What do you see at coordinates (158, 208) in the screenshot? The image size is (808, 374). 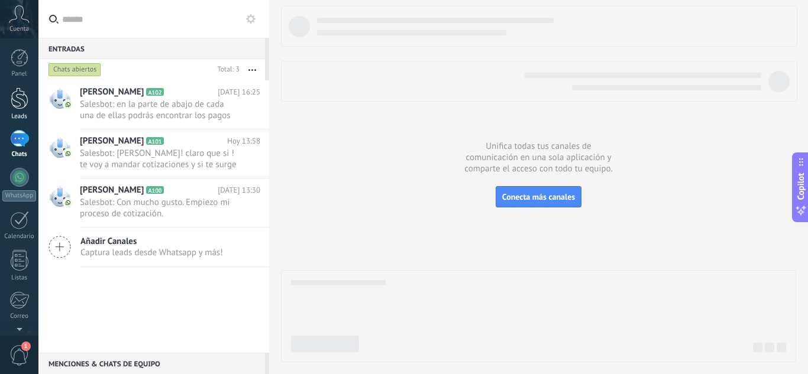 I see `span: Salesbot: Con mucho gusto. Empiezo mi proceso de cotización.` at bounding box center [158, 208].